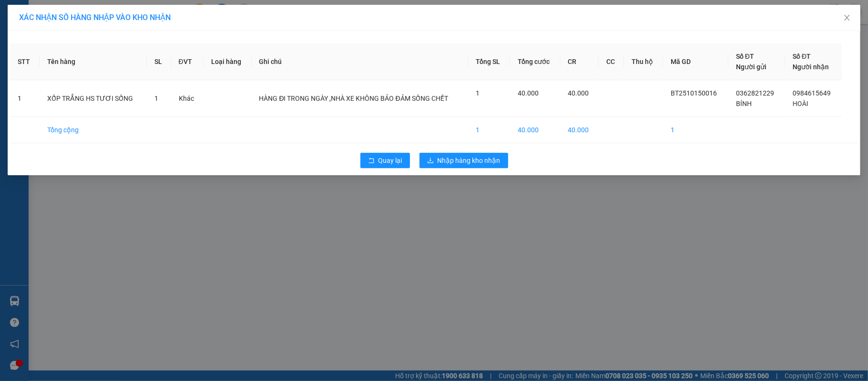  I want to click on div: 40.000, so click(106, 68).